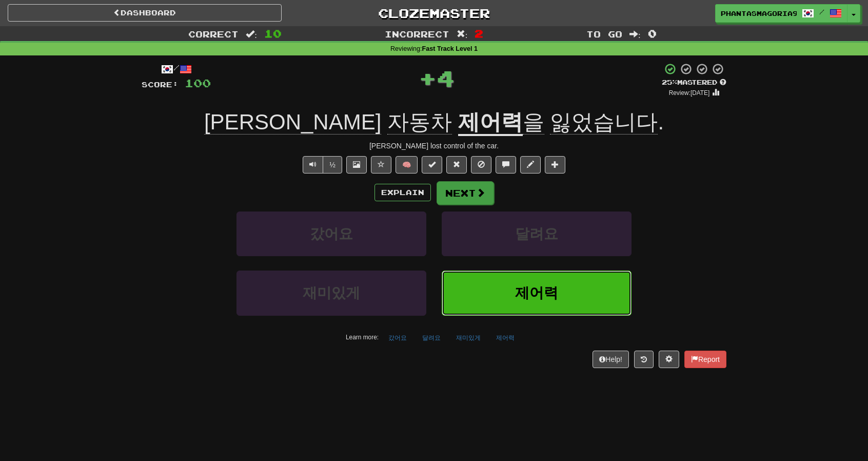  What do you see at coordinates (479, 34) in the screenshot?
I see `span: 2` at bounding box center [479, 34].